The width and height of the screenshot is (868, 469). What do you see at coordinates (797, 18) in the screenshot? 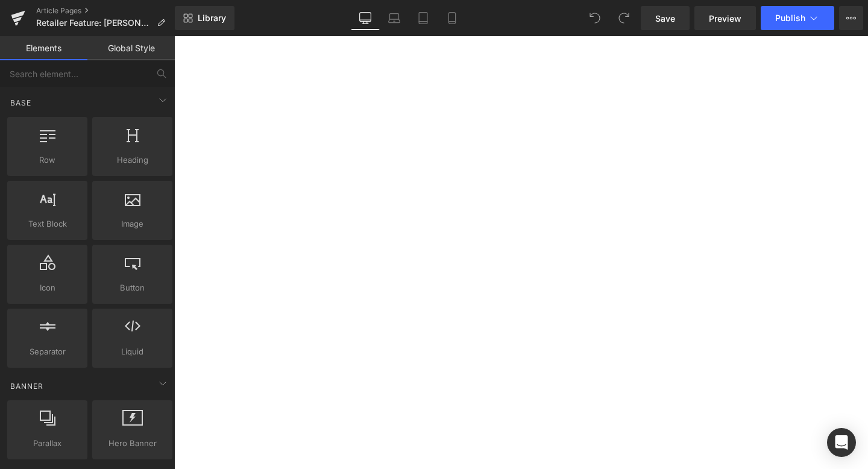
I see `button: Publish` at bounding box center [797, 18].